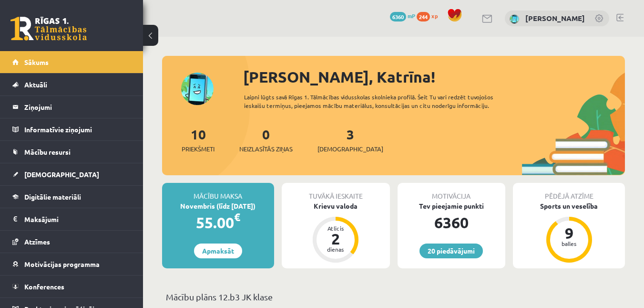 The width and height of the screenshot is (644, 308). What do you see at coordinates (568, 192) in the screenshot?
I see `div: Pēdējā atzīme` at bounding box center [568, 192].